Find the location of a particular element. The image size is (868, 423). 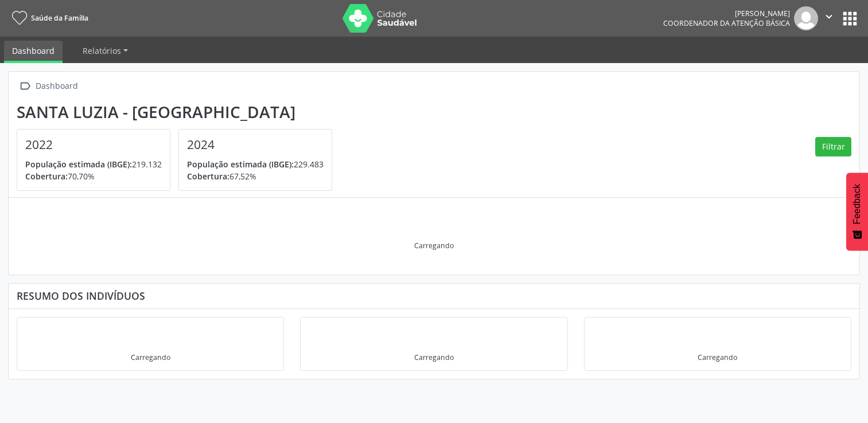

button: apps is located at coordinates (850, 18).